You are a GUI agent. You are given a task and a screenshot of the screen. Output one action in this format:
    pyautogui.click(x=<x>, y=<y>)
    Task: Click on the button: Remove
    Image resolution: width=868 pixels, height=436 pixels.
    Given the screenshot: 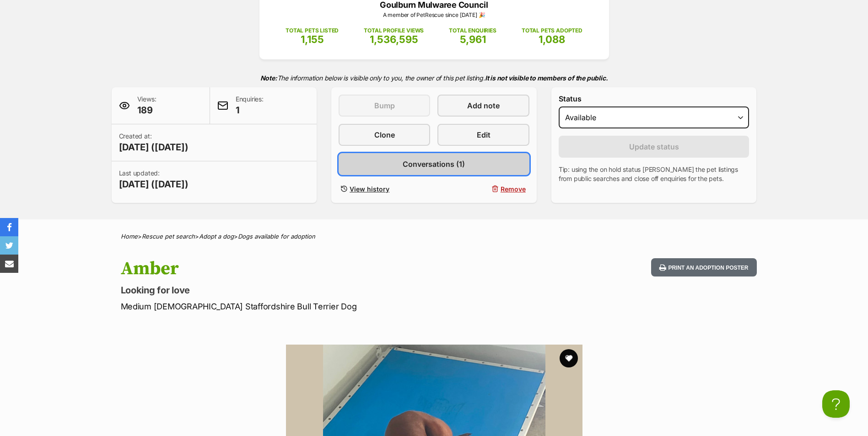 What is the action you would take?
    pyautogui.click(x=483, y=189)
    